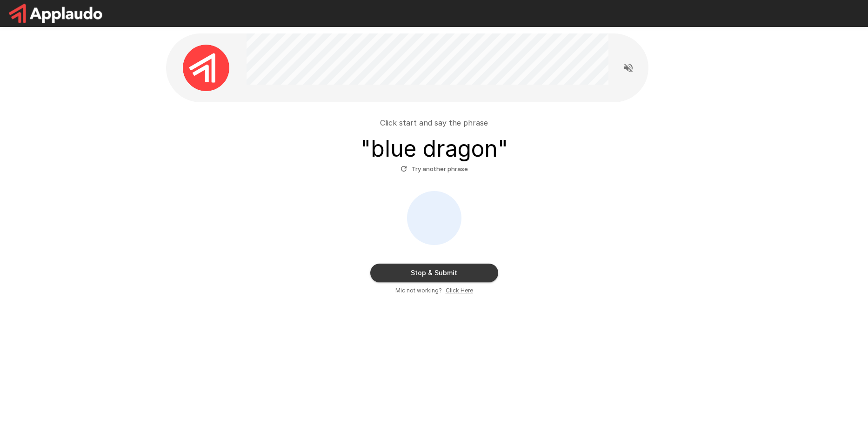 This screenshot has height=424, width=868. Describe the element at coordinates (206, 68) in the screenshot. I see `img: applaudo_avatar.png` at that location.